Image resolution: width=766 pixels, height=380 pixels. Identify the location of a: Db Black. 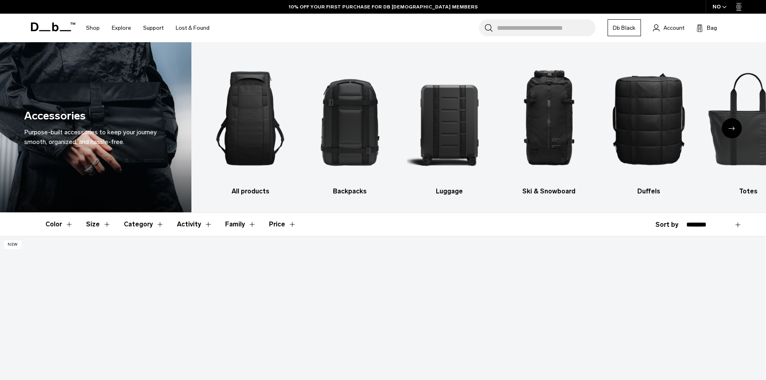
(624, 28).